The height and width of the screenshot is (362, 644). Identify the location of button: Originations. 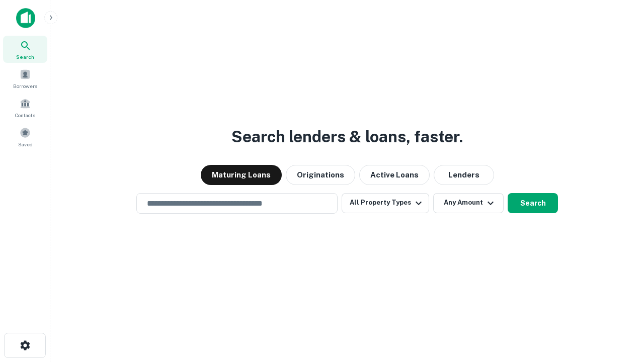
(320, 175).